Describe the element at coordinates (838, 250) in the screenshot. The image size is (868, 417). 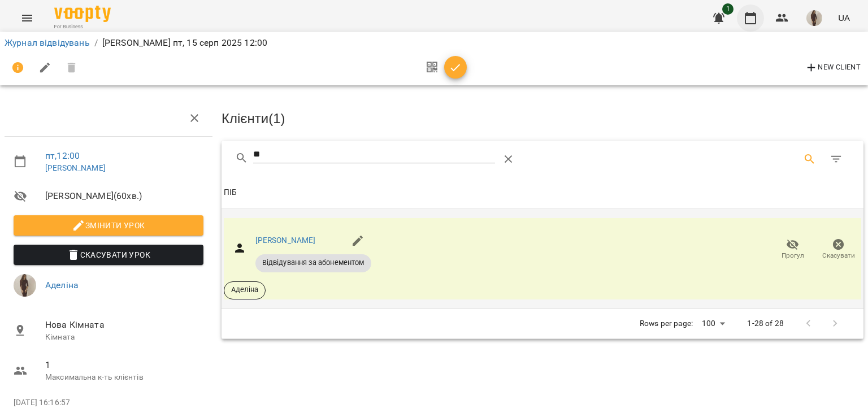
I see `button: Скасувати` at that location.